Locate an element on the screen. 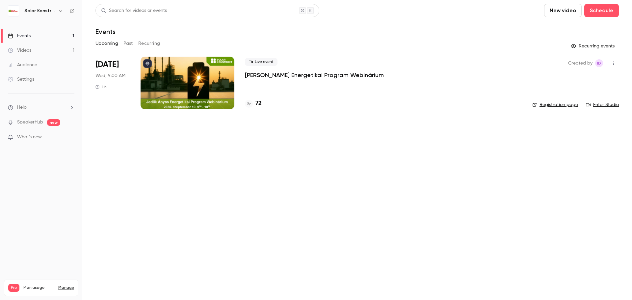  div: Settings is located at coordinates (21, 79).